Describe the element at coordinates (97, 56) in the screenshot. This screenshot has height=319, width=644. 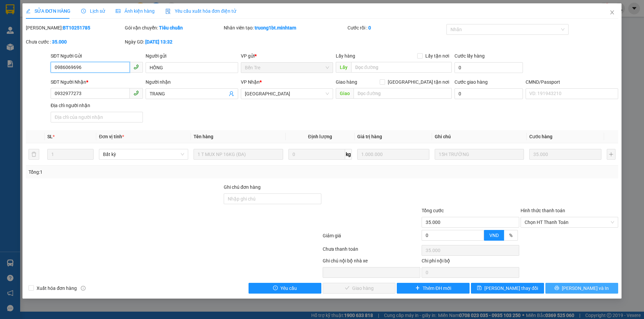
I see `div: SĐT Người Gửi` at that location.